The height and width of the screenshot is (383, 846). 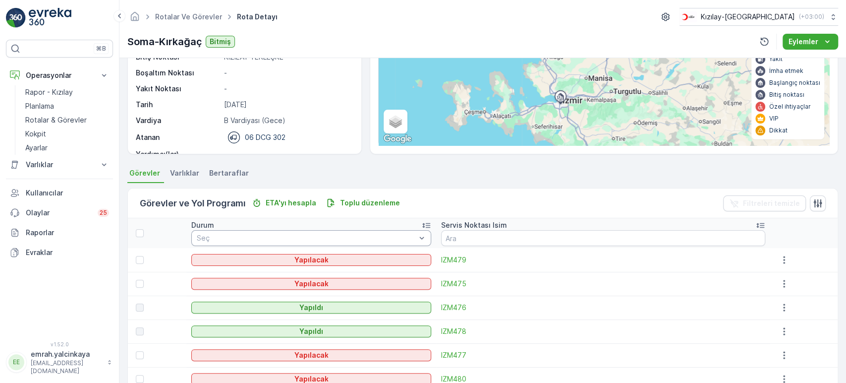 What do you see at coordinates (67, 92) in the screenshot?
I see `a: Rapor - Kızılay` at bounding box center [67, 92].